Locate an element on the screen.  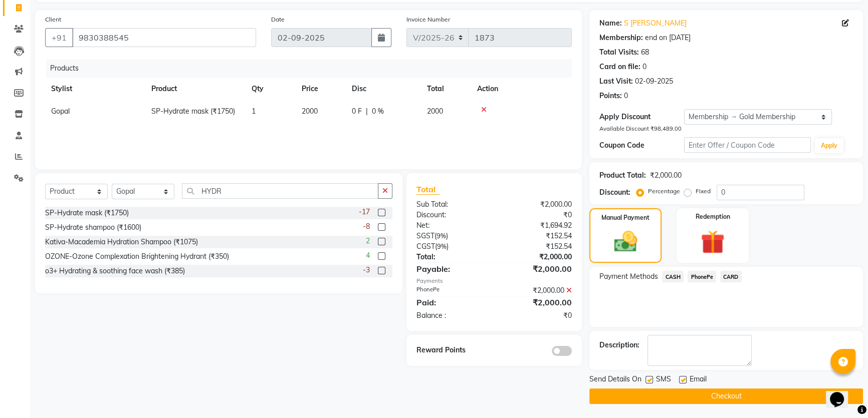
div: 02-09-2025 is located at coordinates (654, 81).